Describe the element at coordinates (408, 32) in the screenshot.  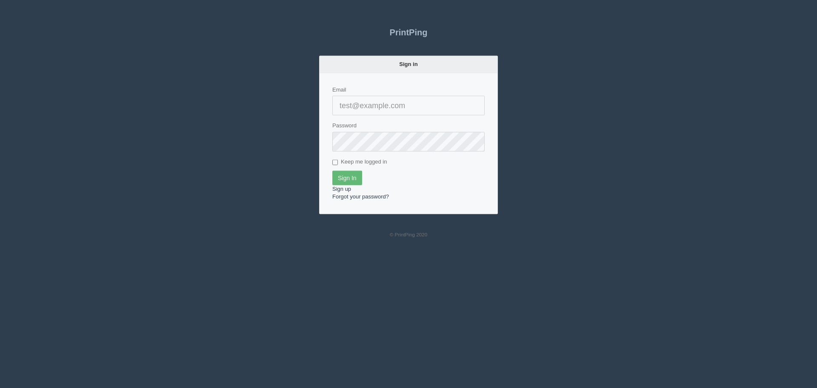
I see `a: PrintPing` at that location.